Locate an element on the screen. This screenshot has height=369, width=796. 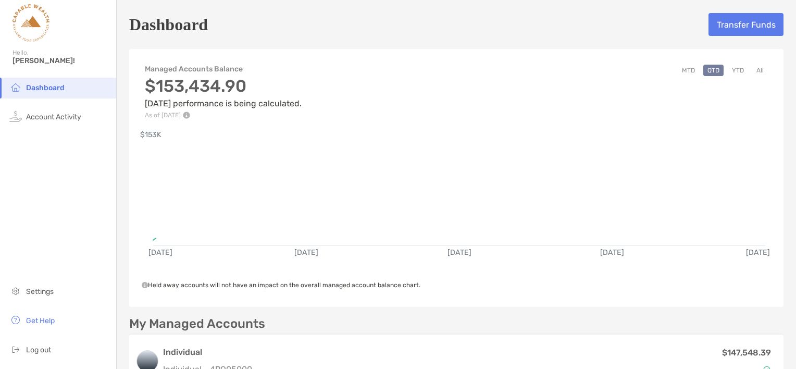
button: MTD is located at coordinates (688, 70).